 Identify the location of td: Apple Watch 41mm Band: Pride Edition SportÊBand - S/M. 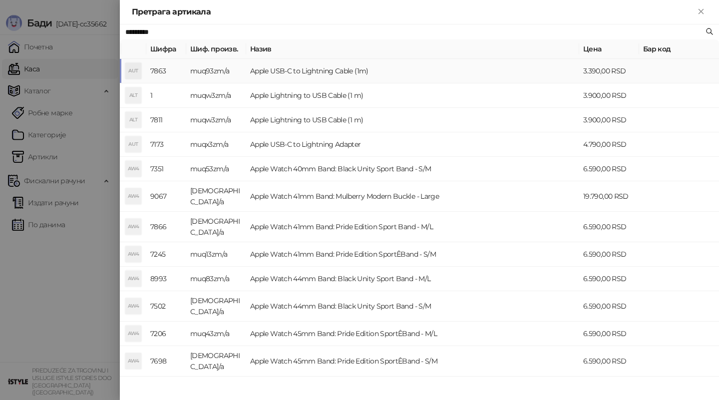
(413, 254).